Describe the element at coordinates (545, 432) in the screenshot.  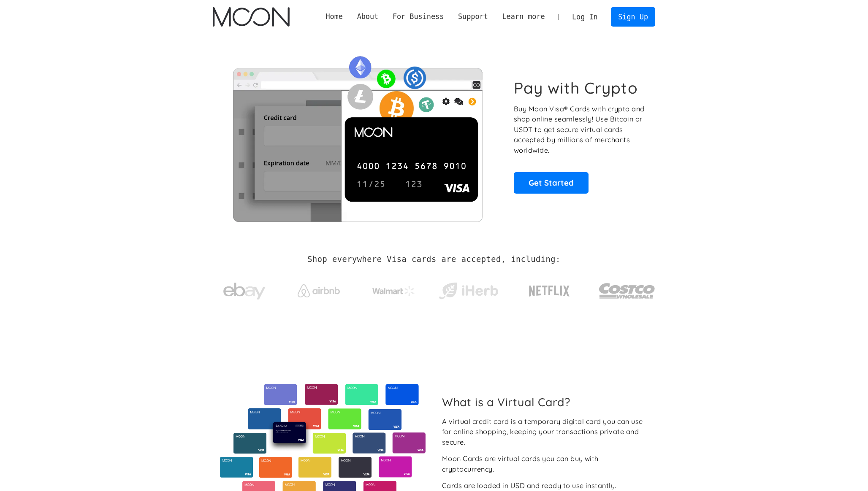
I see `div: A virtual credit card is a temporary digital card you can use for online shopping, keeping your t...` at that location.